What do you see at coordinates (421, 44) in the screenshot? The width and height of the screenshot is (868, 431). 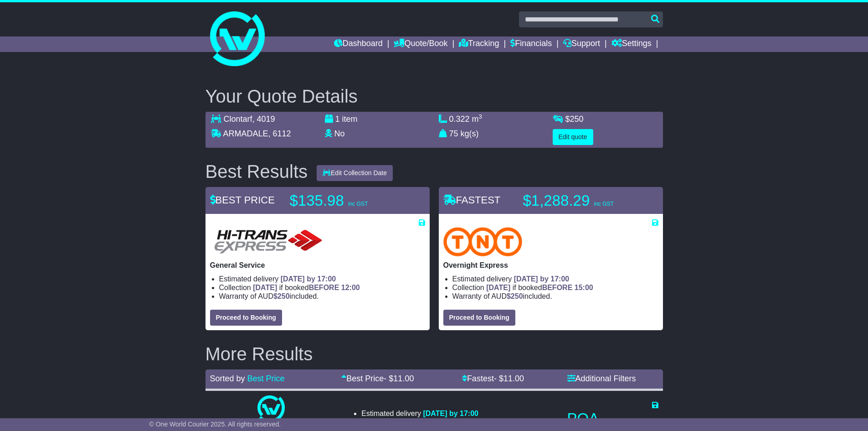 I see `a: Quote/Book` at bounding box center [421, 44].